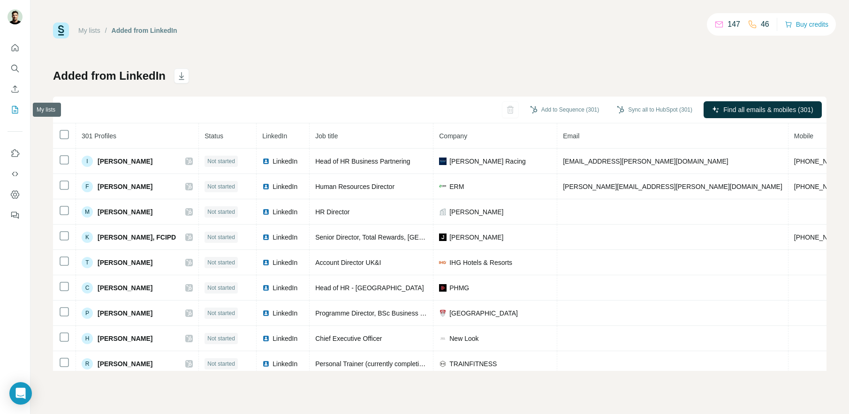  What do you see at coordinates (15, 110) in the screenshot?
I see `button: My lists` at bounding box center [15, 110].